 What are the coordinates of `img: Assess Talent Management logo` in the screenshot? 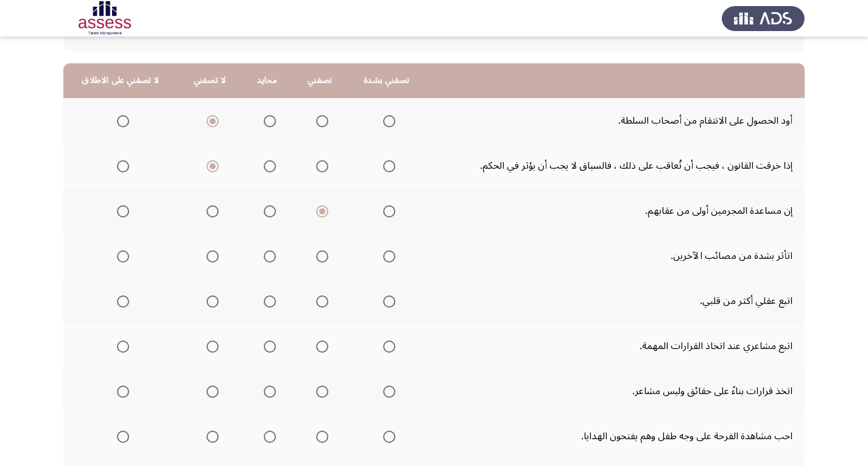 It's located at (763, 19).